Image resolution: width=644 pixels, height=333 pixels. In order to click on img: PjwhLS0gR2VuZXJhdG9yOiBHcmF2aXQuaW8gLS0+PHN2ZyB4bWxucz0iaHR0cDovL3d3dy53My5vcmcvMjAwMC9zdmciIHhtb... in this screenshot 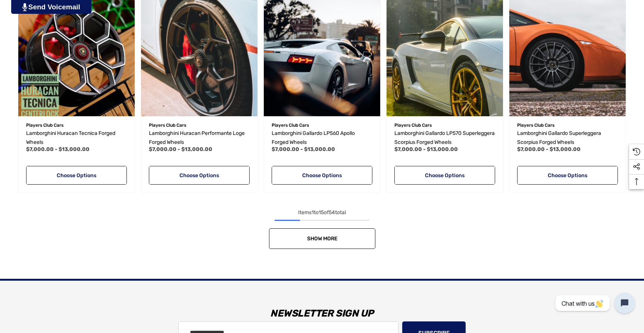, I will do `click(24, 7)`.